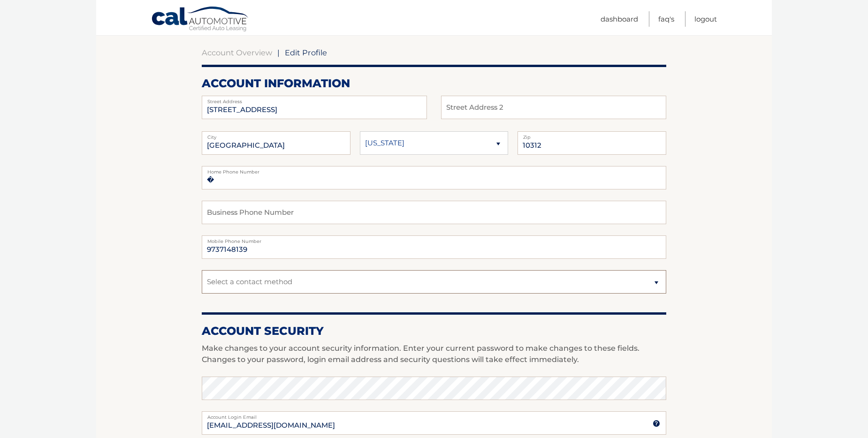 The image size is (868, 438). What do you see at coordinates (434, 415) in the screenshot?
I see `label: Account Login Email` at bounding box center [434, 415].